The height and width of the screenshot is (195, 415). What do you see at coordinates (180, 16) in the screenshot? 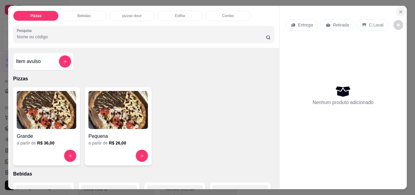
I see `p: Esfiha` at bounding box center [180, 16].